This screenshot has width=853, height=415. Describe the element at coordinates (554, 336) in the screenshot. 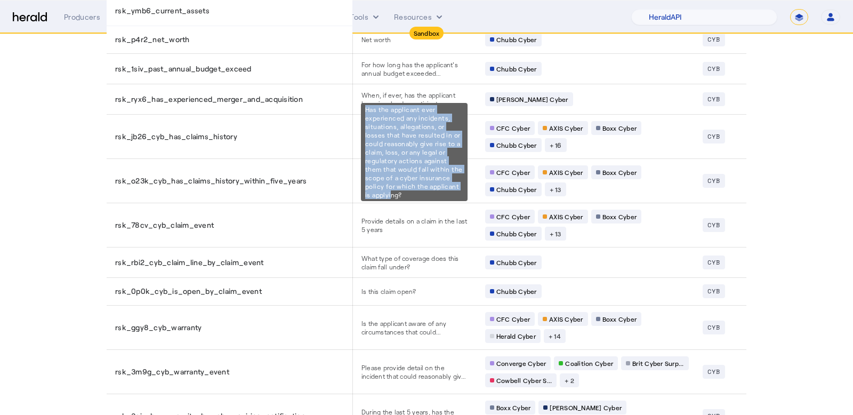

I see `span: + 14` at that location.